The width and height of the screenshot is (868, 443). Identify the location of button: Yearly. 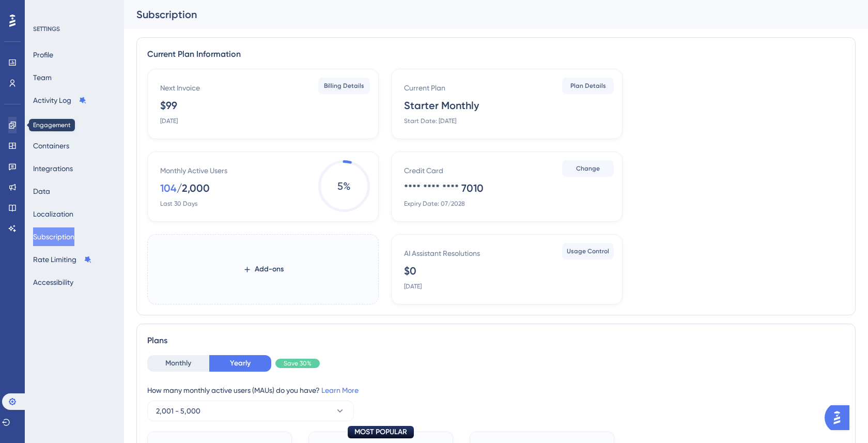
(240, 363).